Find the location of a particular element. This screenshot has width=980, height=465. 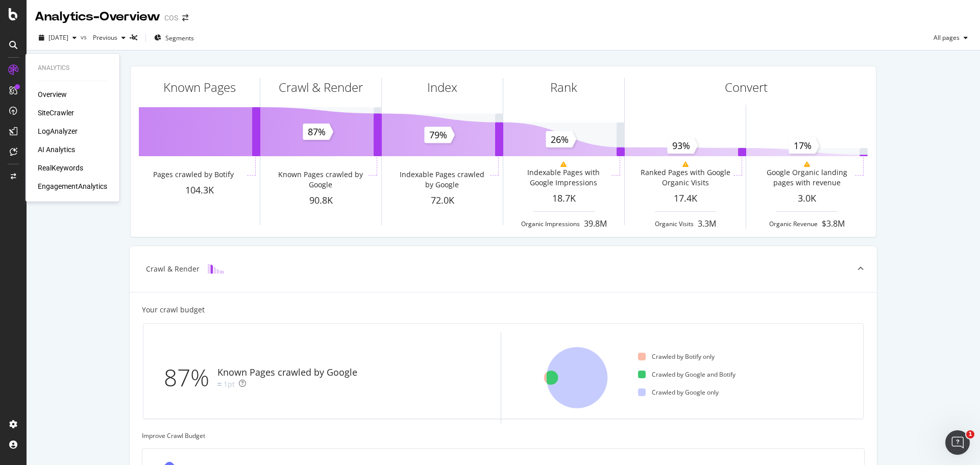

a: EngagementAnalytics is located at coordinates (72, 186).